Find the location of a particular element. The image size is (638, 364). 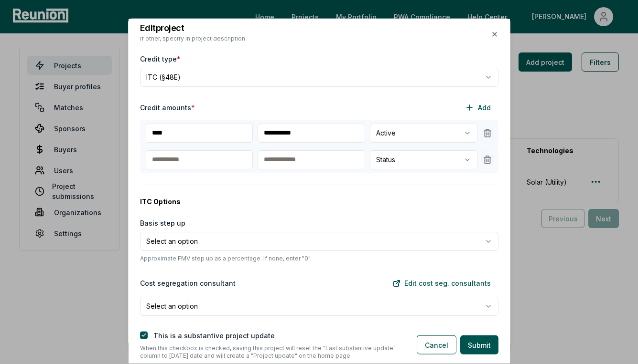

button: Submit is located at coordinates (479, 345).